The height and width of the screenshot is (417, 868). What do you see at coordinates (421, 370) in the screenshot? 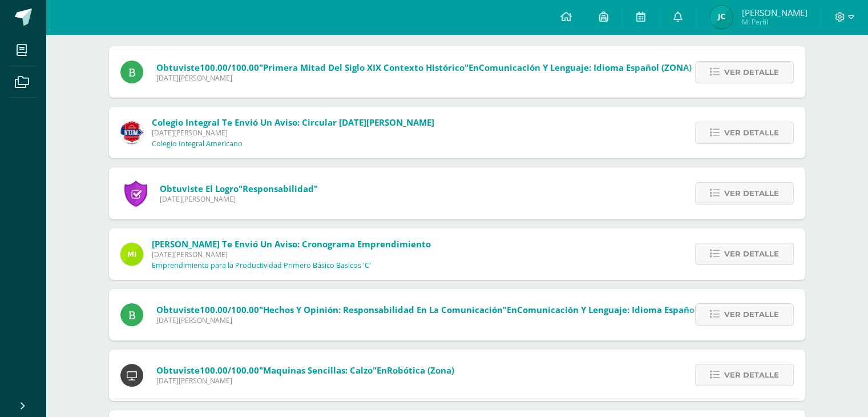
I see `span: Robótica (Zona)` at bounding box center [421, 370].